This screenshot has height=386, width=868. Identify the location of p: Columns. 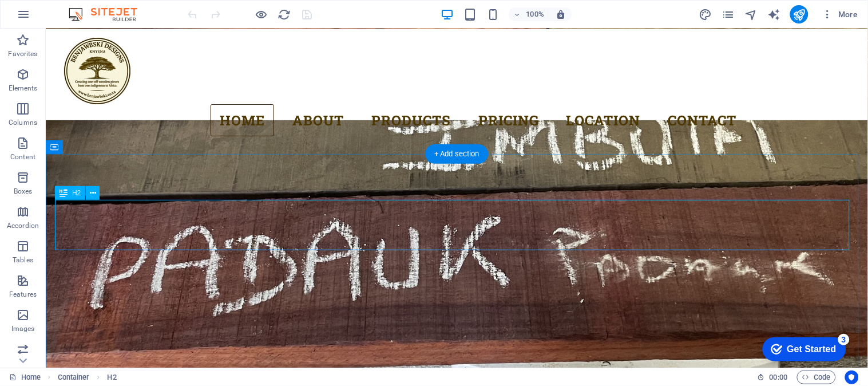
(23, 123).